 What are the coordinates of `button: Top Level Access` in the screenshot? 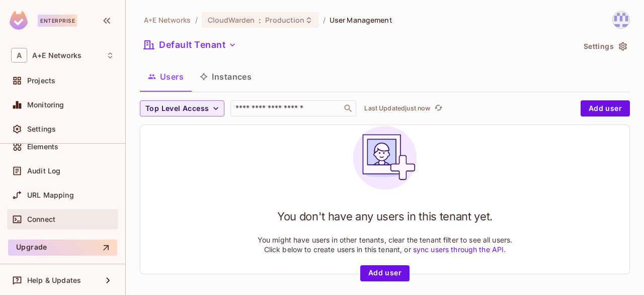 It's located at (183, 108).